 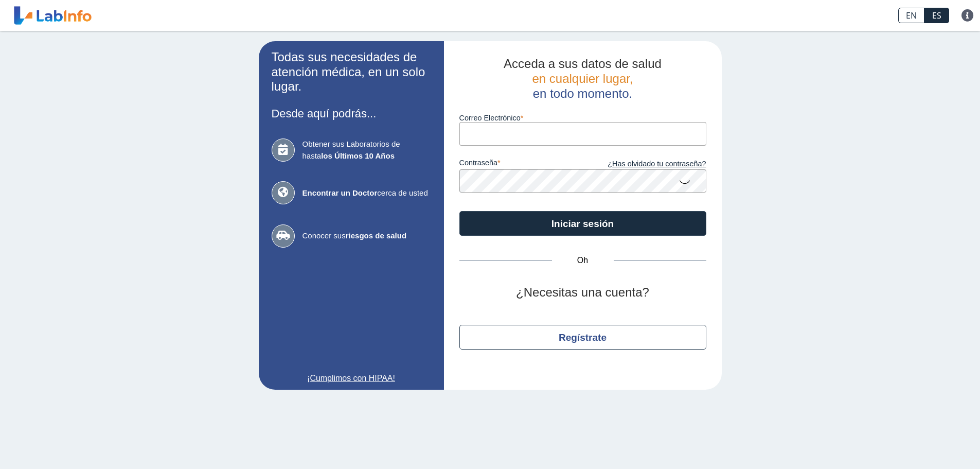 I want to click on font: Encontrar un Doctor, so click(x=340, y=192).